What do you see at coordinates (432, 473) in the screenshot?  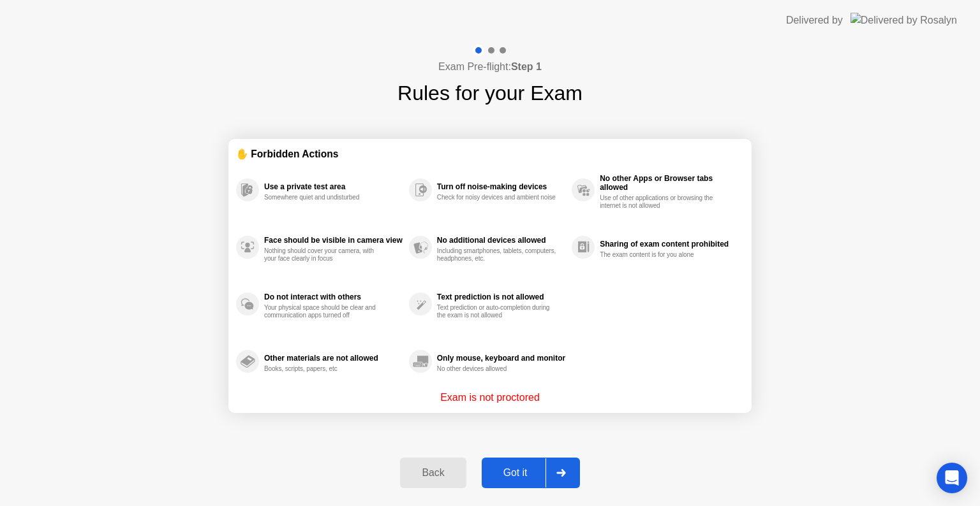 I see `div: Back` at bounding box center [432, 473].